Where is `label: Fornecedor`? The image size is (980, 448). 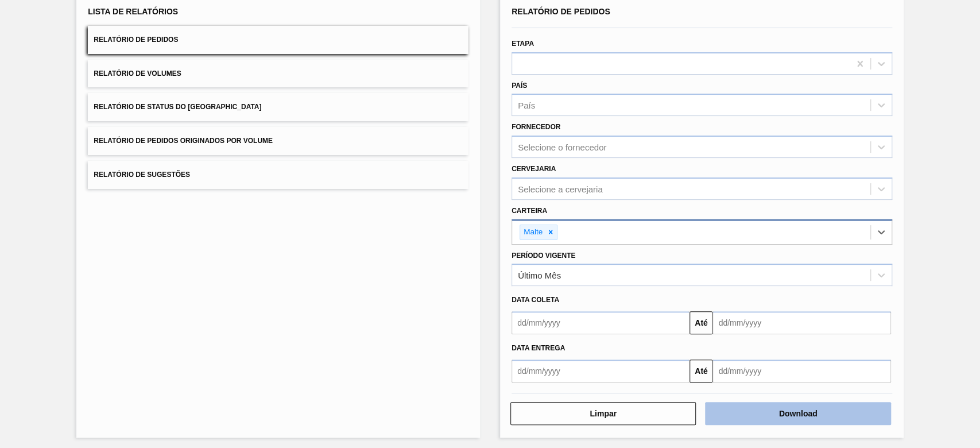 label: Fornecedor is located at coordinates (535, 127).